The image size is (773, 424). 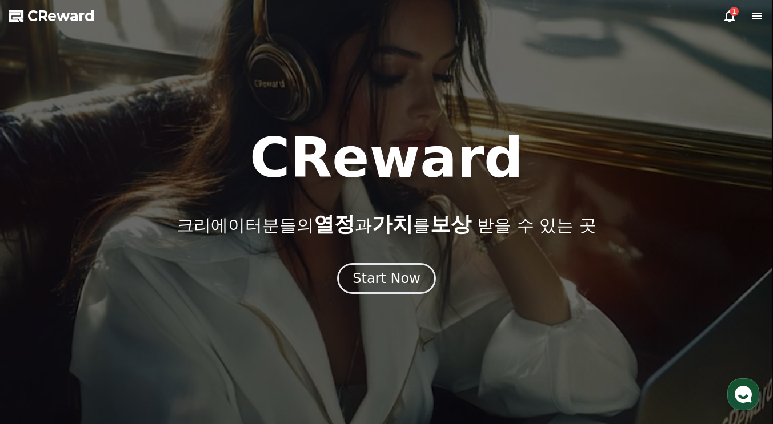 I want to click on h1: CReward, so click(x=386, y=158).